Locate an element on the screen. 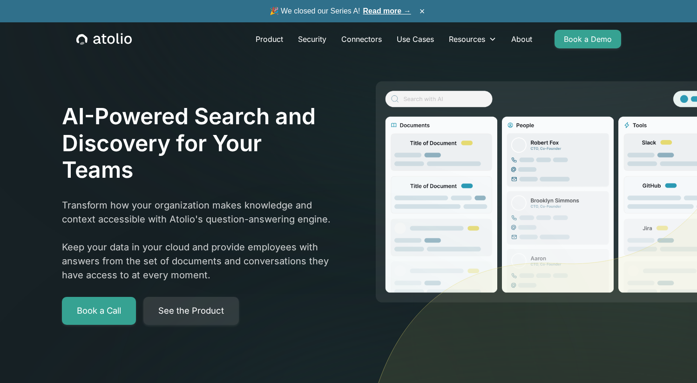  a: Connectors is located at coordinates (362, 39).